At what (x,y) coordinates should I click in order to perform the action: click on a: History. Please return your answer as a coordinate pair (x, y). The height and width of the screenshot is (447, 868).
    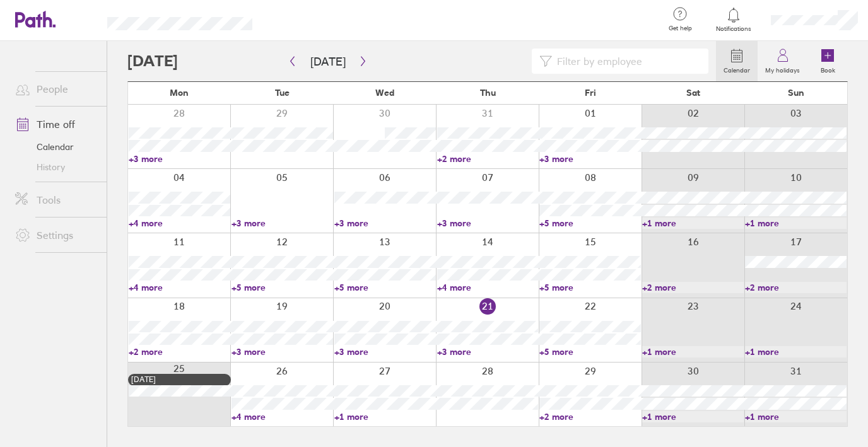
    Looking at the image, I should click on (56, 167).